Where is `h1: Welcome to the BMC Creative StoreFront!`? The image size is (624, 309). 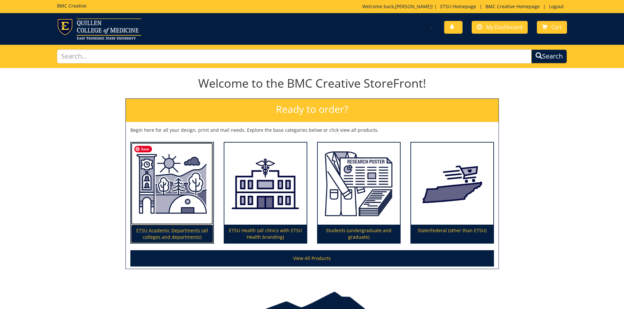 h1: Welcome to the BMC Creative StoreFront! is located at coordinates (312, 84).